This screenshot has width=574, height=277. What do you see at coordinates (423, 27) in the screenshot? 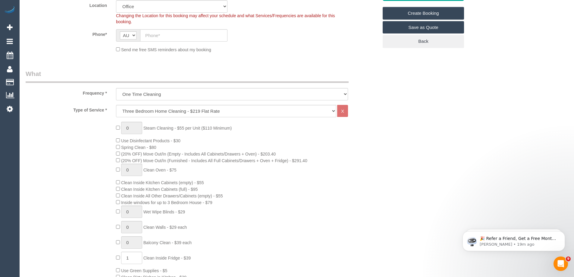
I see `a: Save as Quote` at bounding box center [423, 27].